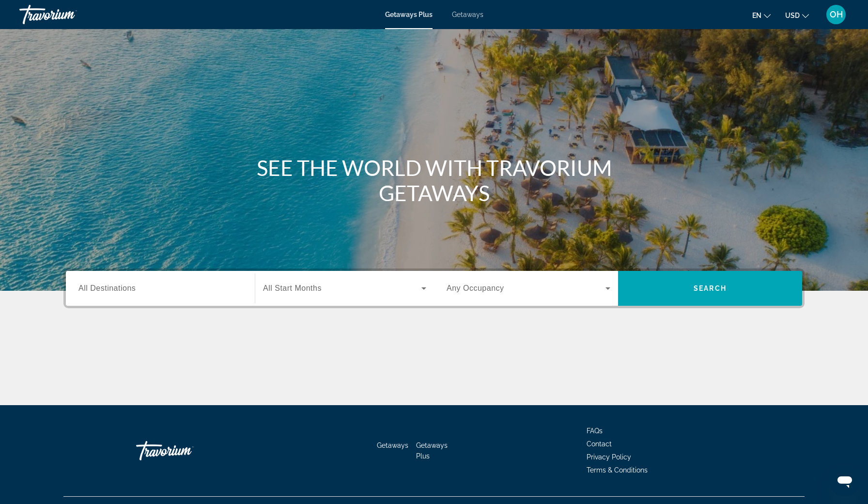 Image resolution: width=868 pixels, height=504 pixels. I want to click on span: Terms & Conditions, so click(617, 470).